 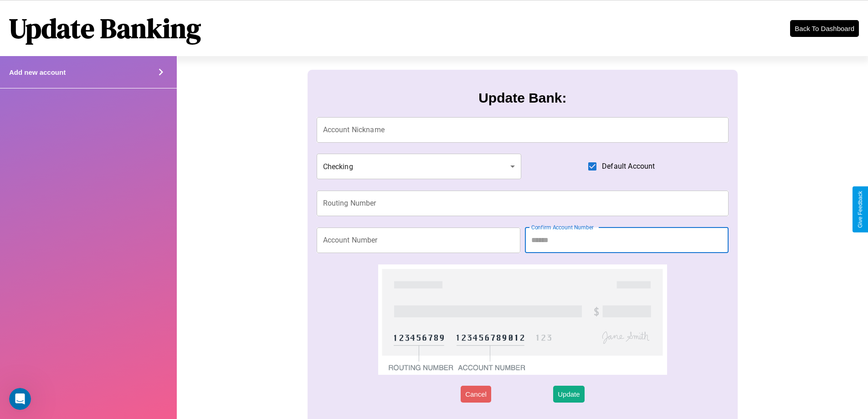 What do you see at coordinates (522, 320) in the screenshot?
I see `img: check` at bounding box center [522, 320].